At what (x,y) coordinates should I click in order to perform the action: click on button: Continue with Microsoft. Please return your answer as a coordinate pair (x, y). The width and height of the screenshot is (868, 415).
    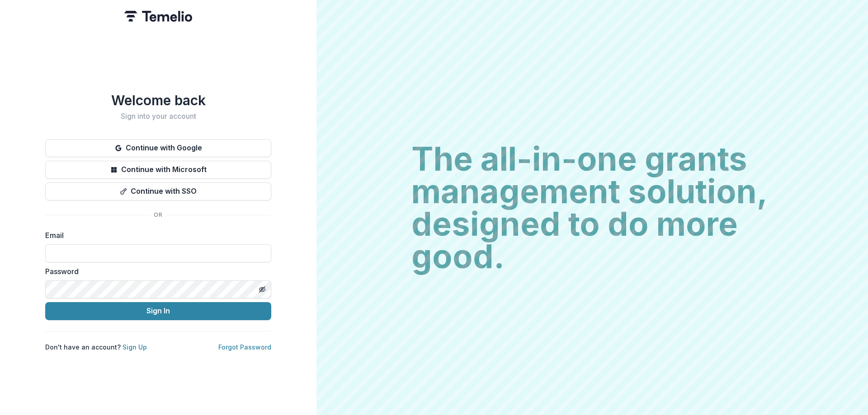
    Looking at the image, I should click on (158, 170).